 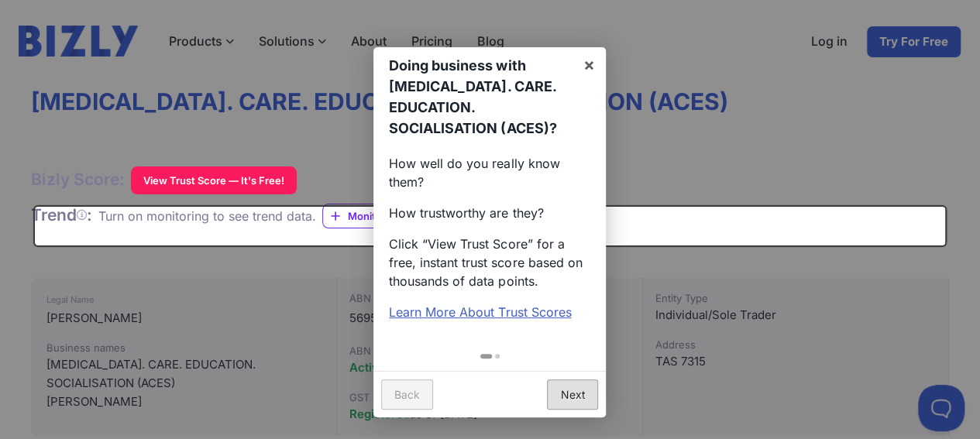 I want to click on a: Next, so click(x=572, y=394).